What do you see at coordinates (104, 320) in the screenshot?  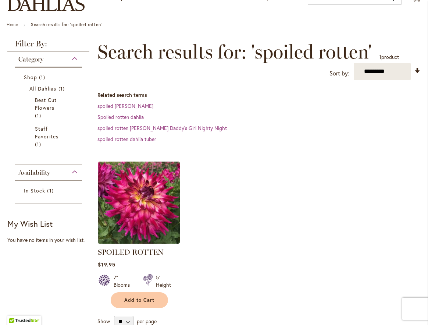 I see `span: Show` at bounding box center [104, 320].